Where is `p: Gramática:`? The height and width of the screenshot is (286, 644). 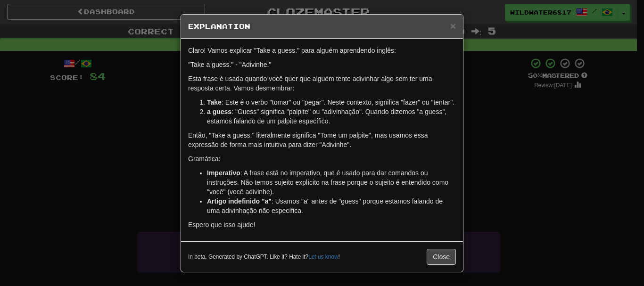 p: Gramática: is located at coordinates (322, 159).